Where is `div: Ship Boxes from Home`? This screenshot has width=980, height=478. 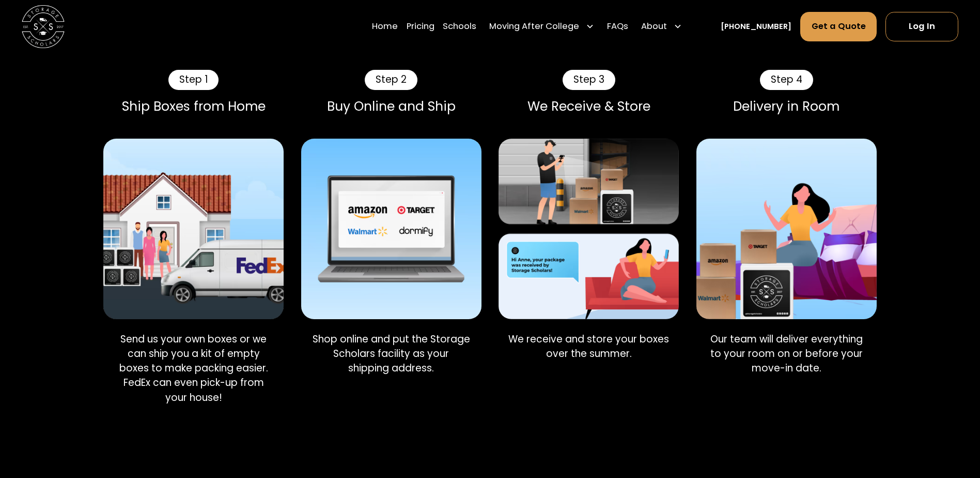
div: Ship Boxes from Home is located at coordinates (193, 107).